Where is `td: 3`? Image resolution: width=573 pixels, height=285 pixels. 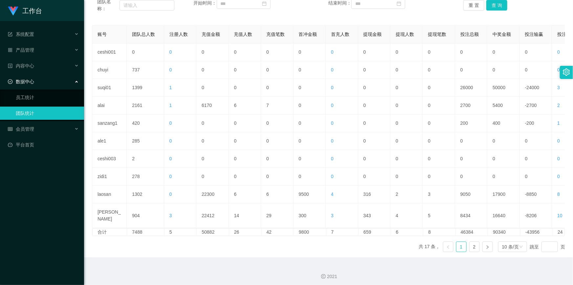
td: 3 is located at coordinates (439, 194).